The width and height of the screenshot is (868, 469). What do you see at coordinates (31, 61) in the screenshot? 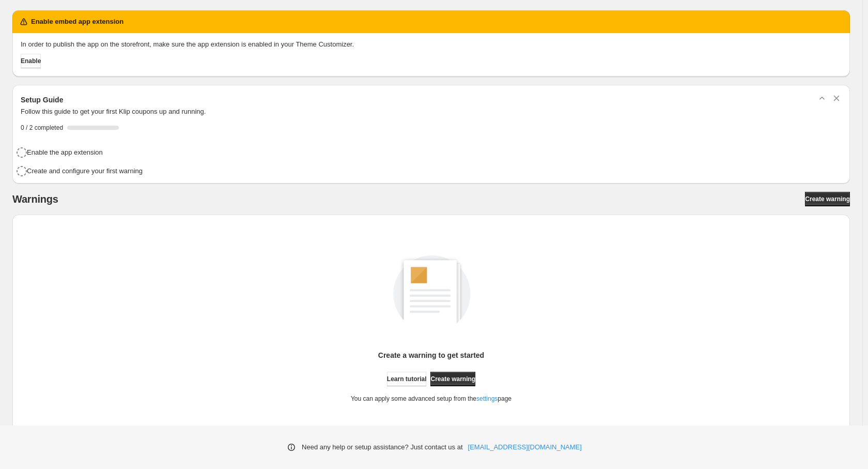
I see `button: Enable` at bounding box center [31, 61].